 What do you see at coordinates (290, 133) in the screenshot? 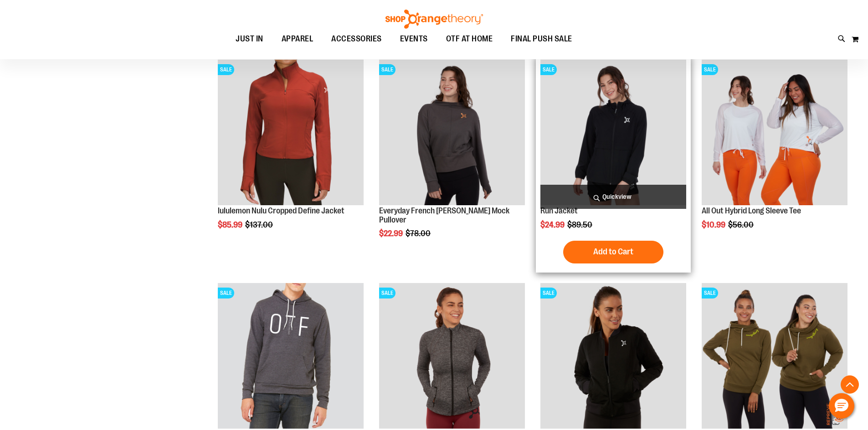
I see `a: Product image for lululemon Nulu Cropped Define JacketSALE` at bounding box center [290, 133].